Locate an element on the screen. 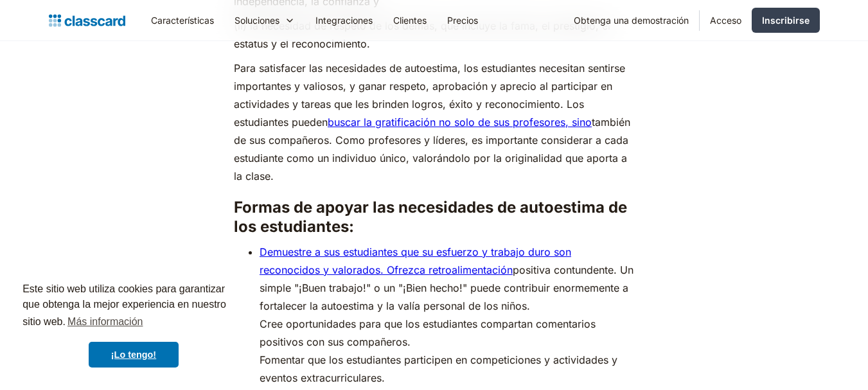 The width and height of the screenshot is (868, 390). a: hogar is located at coordinates (87, 20).